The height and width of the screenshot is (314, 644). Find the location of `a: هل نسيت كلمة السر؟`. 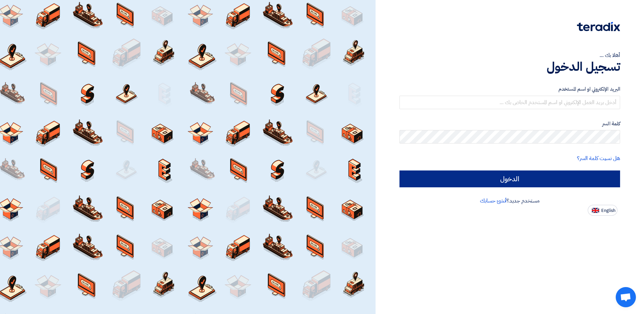

a: هل نسيت كلمة السر؟ is located at coordinates (598, 159).